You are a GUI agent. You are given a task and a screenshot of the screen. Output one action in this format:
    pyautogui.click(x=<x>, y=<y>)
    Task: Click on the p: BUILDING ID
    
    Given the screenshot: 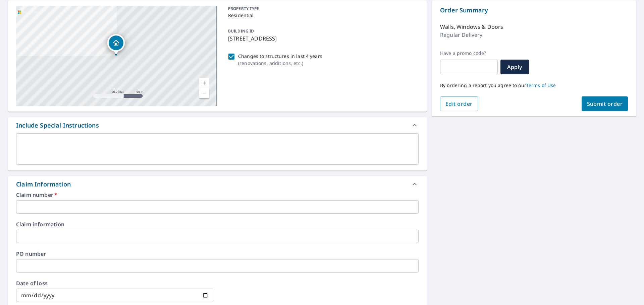 What is the action you would take?
    pyautogui.click(x=241, y=31)
    